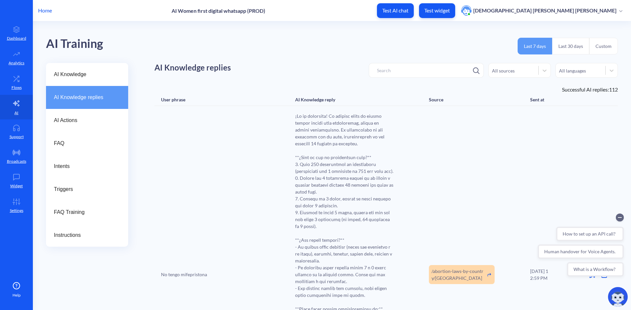  What do you see at coordinates (87, 190) in the screenshot?
I see `div: Triggers` at bounding box center [87, 190].